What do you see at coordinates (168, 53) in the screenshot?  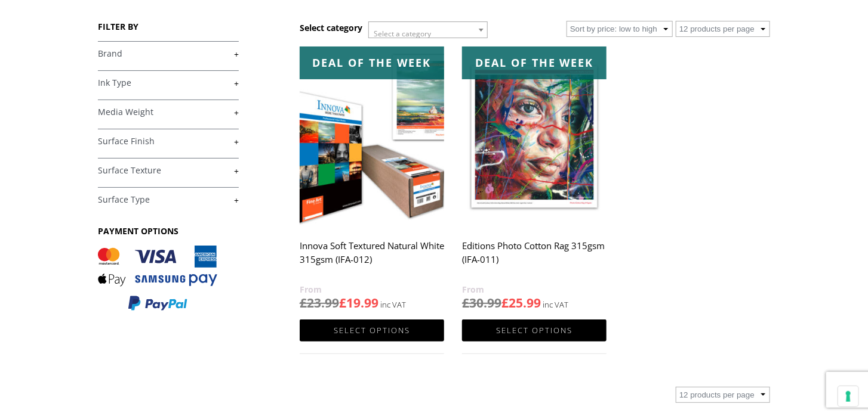 I see `h4: Brand` at bounding box center [168, 53].